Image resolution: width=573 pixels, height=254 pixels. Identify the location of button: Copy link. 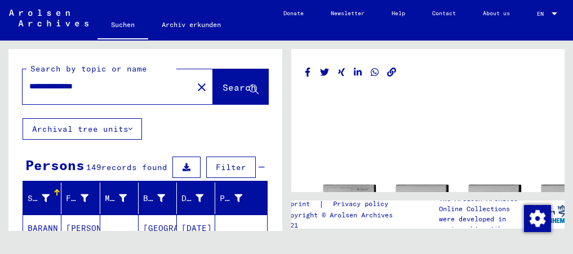
(392, 72).